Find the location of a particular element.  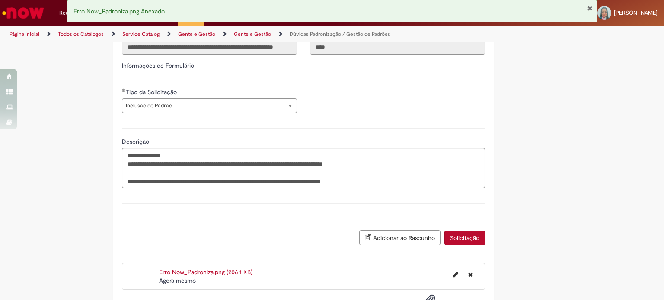

a: Dúvidas Padronização / Gestão de Padrões is located at coordinates (340, 34).